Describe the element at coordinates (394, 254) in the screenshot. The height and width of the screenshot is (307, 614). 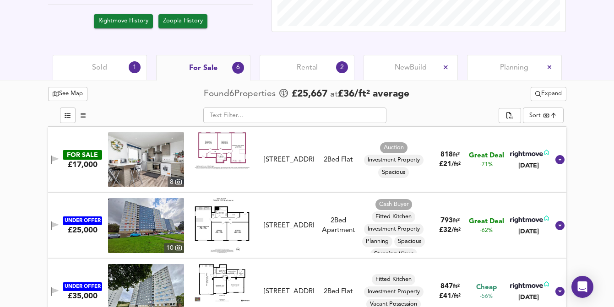
I see `div: Stunning Views` at that location.